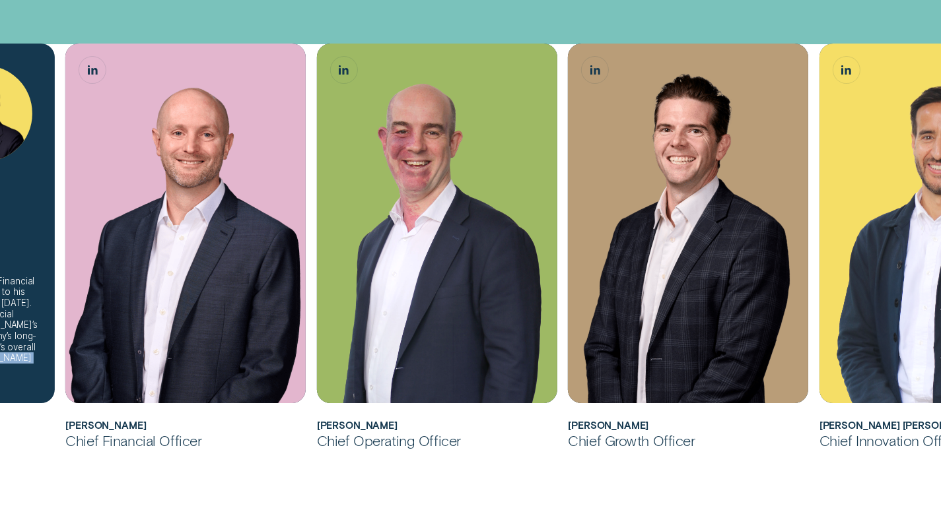 This screenshot has height=510, width=941. I want to click on h2: Sam Harding, so click(437, 425).